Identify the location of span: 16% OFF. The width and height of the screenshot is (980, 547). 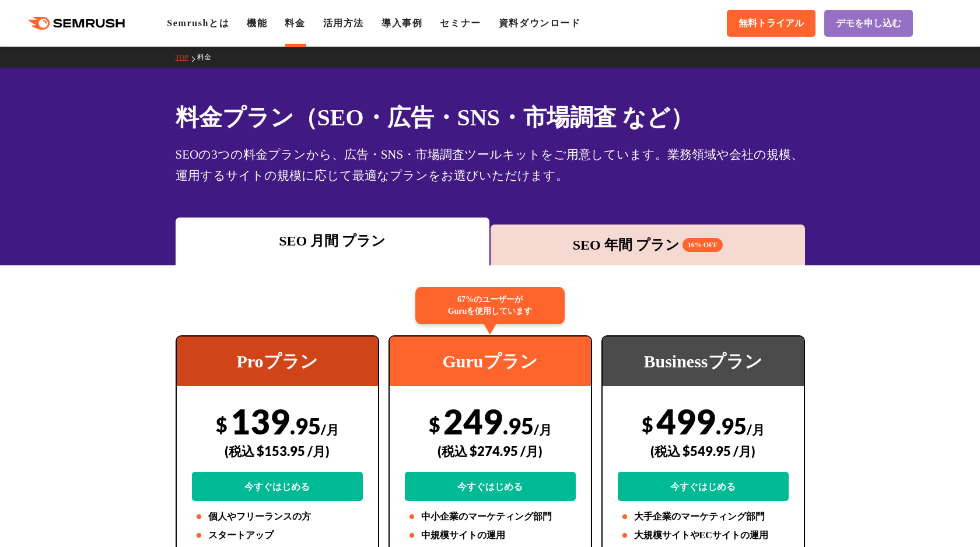
(702, 245).